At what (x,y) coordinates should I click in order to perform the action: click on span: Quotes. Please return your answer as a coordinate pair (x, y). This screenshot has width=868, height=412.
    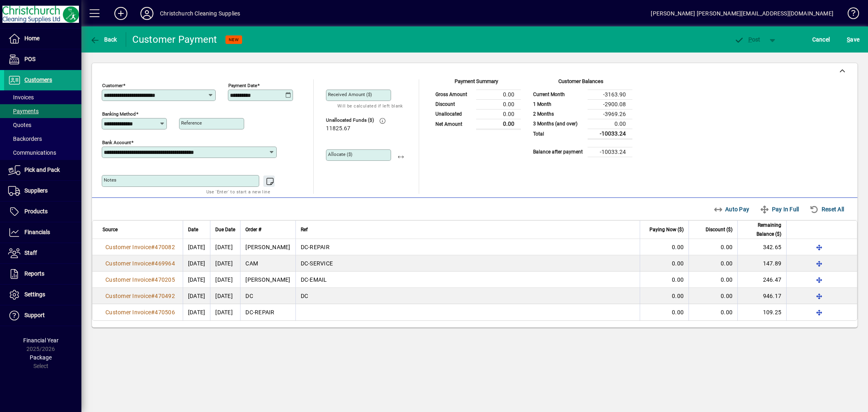
    Looking at the image, I should click on (19, 125).